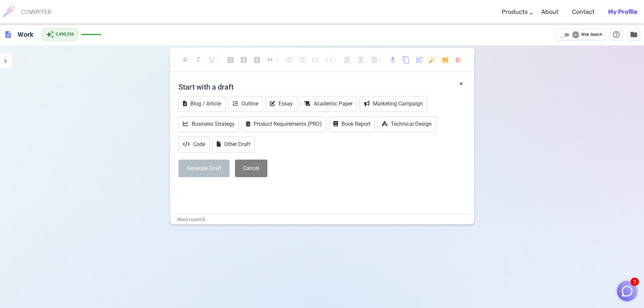 The image size is (644, 308). What do you see at coordinates (36, 12) in the screenshot?
I see `h6: COWRITER` at bounding box center [36, 12].